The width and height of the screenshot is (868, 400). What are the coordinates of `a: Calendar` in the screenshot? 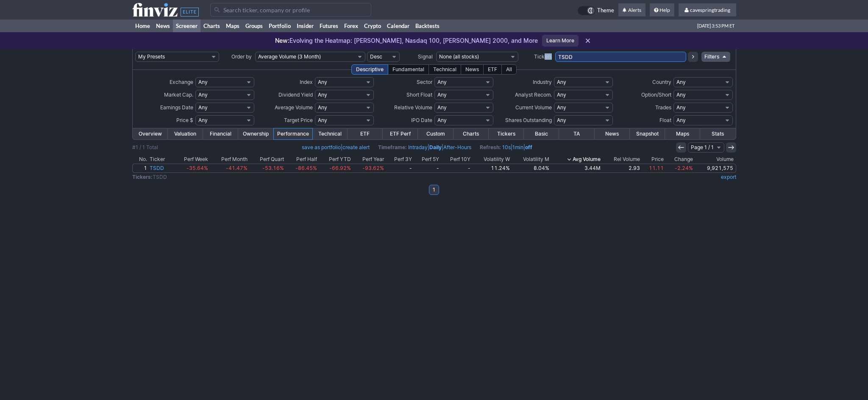 It's located at (398, 26).